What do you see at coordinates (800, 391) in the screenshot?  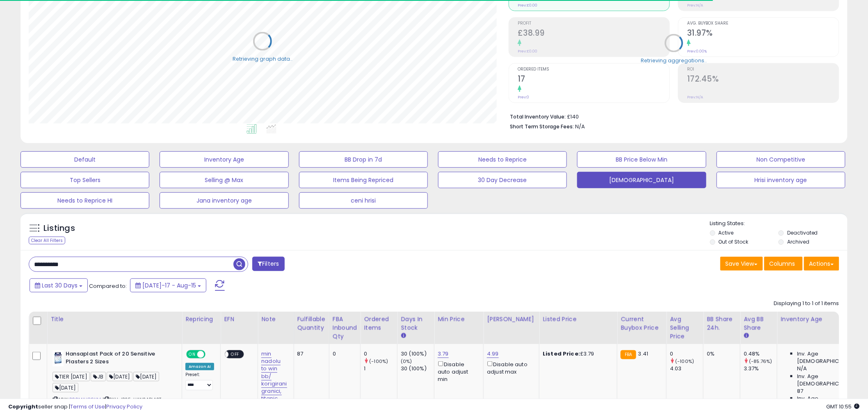 I see `span: 87` at bounding box center [800, 391].